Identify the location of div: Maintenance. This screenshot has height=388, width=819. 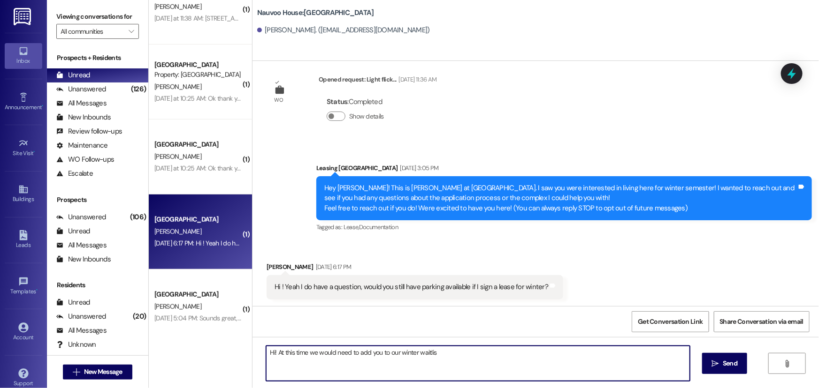
(82, 145).